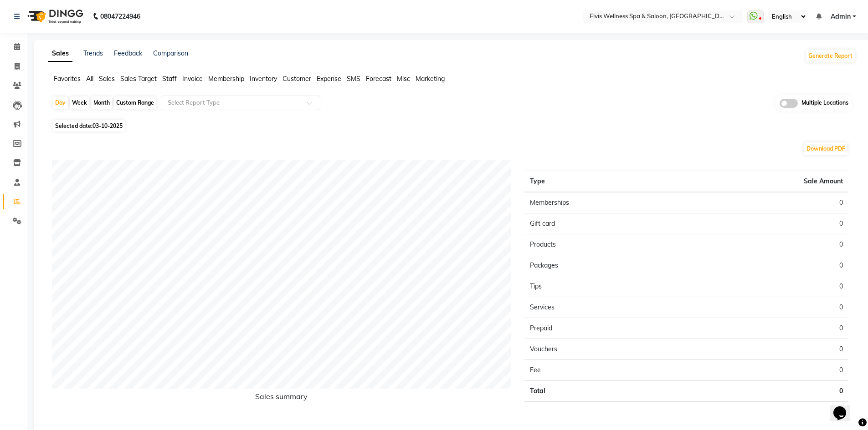 The image size is (868, 430). What do you see at coordinates (430, 79) in the screenshot?
I see `span: Marketing` at bounding box center [430, 79].